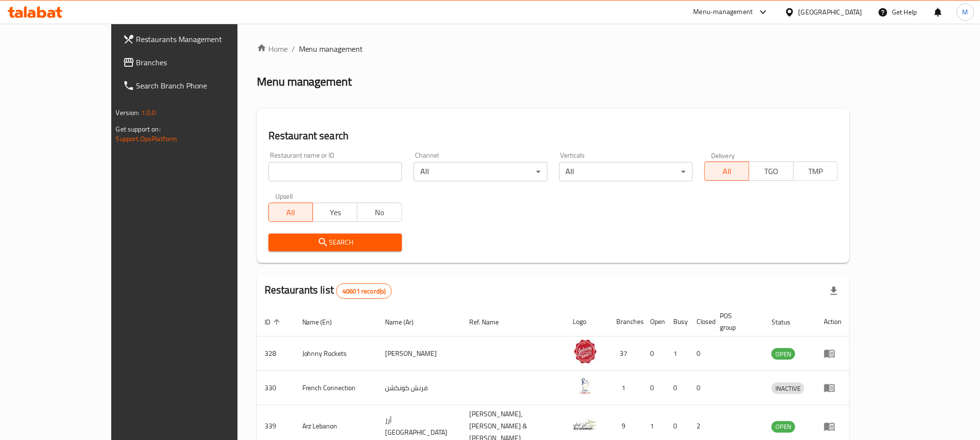 The width and height of the screenshot is (980, 440). I want to click on nav: breadcrumb, so click(553, 49).